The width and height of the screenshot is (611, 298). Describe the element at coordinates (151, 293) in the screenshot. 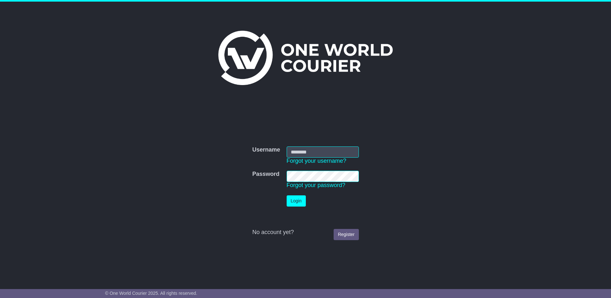

I see `span: © One World Courier 2025. All rights reserved.` at that location.